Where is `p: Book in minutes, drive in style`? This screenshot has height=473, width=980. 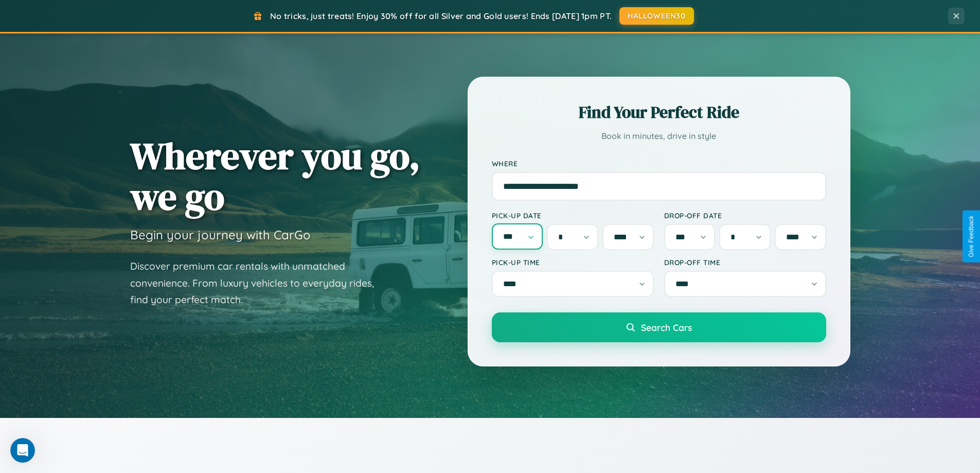 p: Book in minutes, drive in style is located at coordinates (659, 136).